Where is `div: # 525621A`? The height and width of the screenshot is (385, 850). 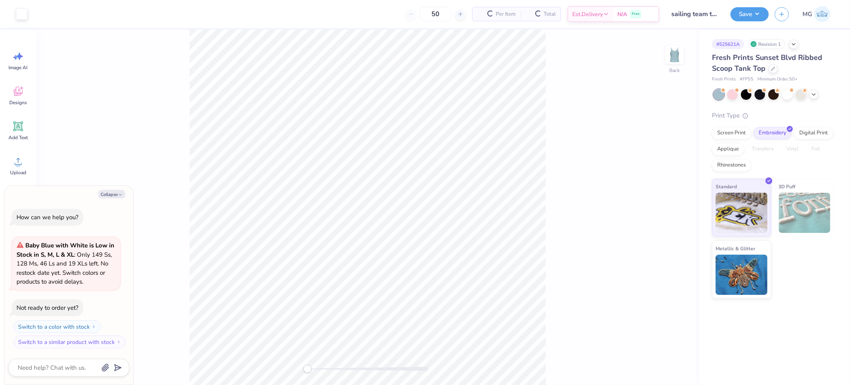
div: # 525621A is located at coordinates (728, 44).